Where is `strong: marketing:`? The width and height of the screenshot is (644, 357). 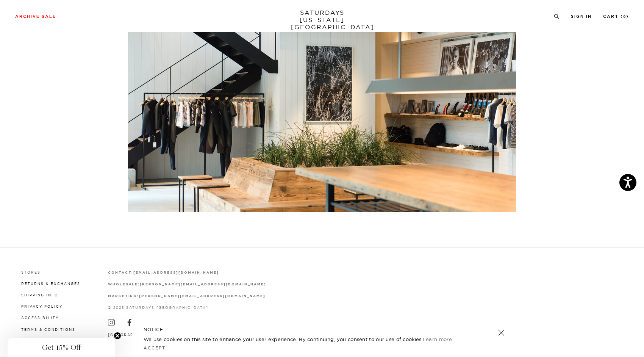
strong: marketing: is located at coordinates (124, 296).